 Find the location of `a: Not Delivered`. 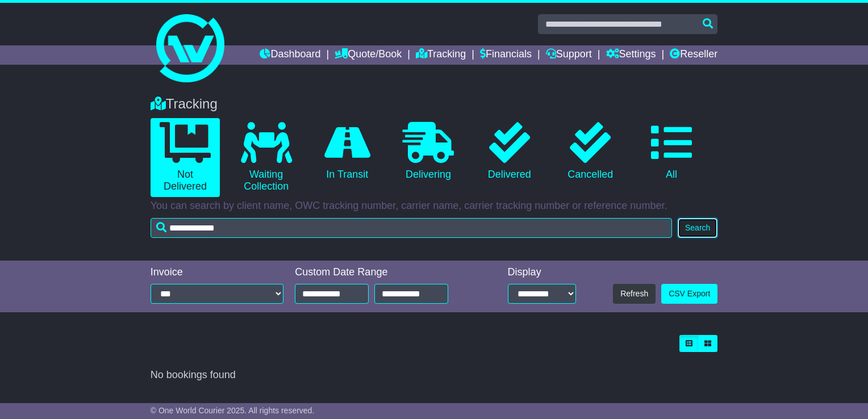

a: Not Delivered is located at coordinates (185, 158).